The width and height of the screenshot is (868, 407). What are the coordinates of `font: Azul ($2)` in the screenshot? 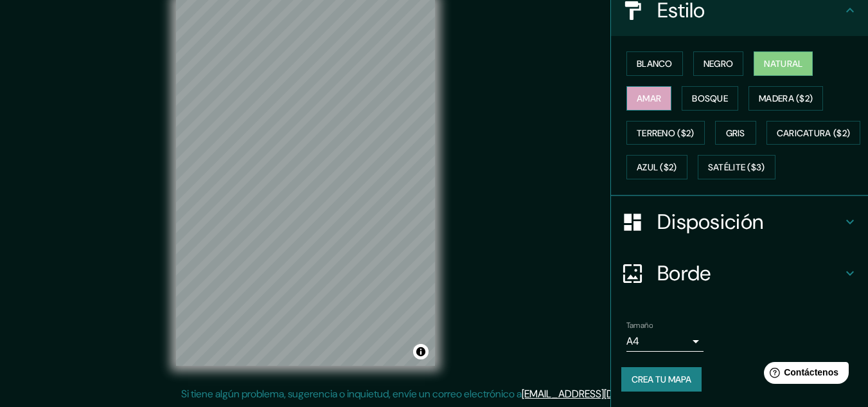 It's located at (657, 168).